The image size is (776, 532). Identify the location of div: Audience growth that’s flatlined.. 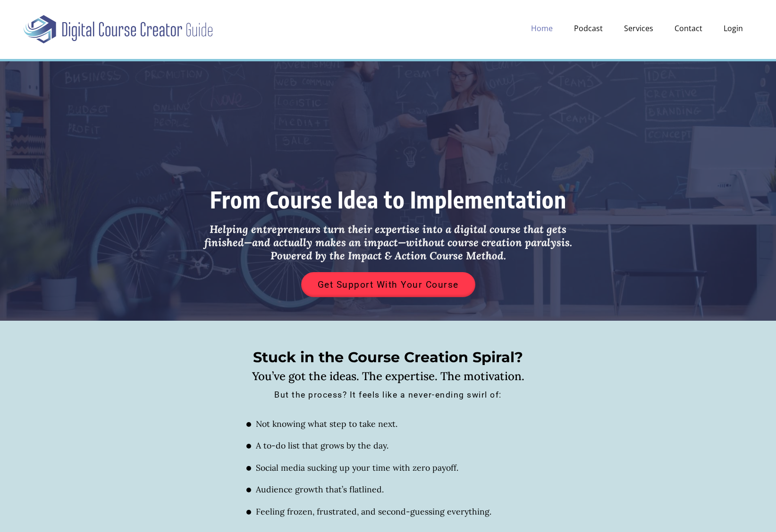
(412, 489).